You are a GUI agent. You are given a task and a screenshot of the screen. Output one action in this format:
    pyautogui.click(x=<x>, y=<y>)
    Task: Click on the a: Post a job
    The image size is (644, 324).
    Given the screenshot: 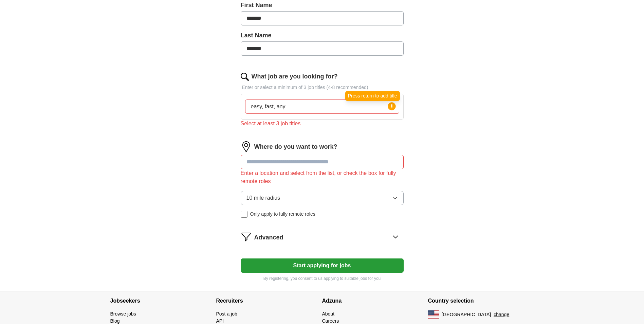 What is the action you would take?
    pyautogui.click(x=227, y=314)
    